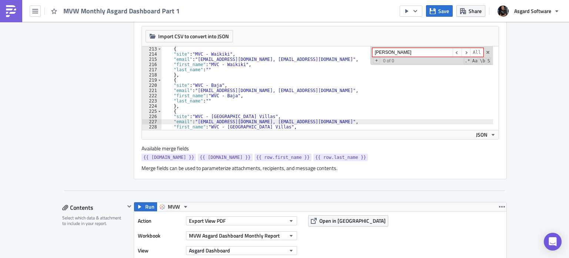  What do you see at coordinates (100, 37) in the screenshot?
I see `img: Asgard Analytics` at bounding box center [100, 37].